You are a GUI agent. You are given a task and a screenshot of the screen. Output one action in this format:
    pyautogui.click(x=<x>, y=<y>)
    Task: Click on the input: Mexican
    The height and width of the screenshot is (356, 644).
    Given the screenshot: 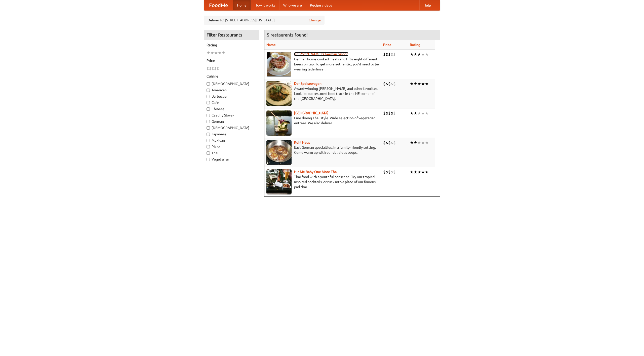 What is the action you would take?
    pyautogui.click(x=208, y=141)
    